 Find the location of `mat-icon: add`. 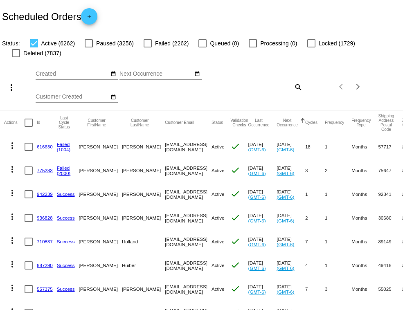

mat-icon: add is located at coordinates (89, 18).